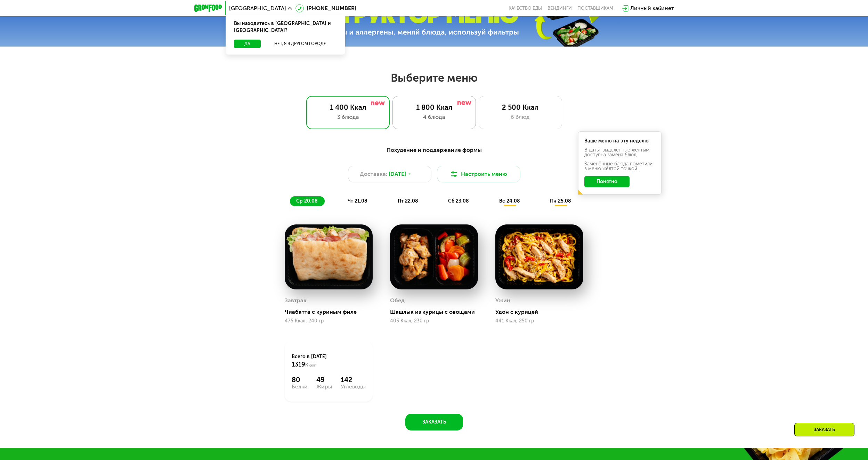 Image resolution: width=868 pixels, height=460 pixels. Describe the element at coordinates (331, 312) in the screenshot. I see `div: Чиабатта с куриным филе` at that location.